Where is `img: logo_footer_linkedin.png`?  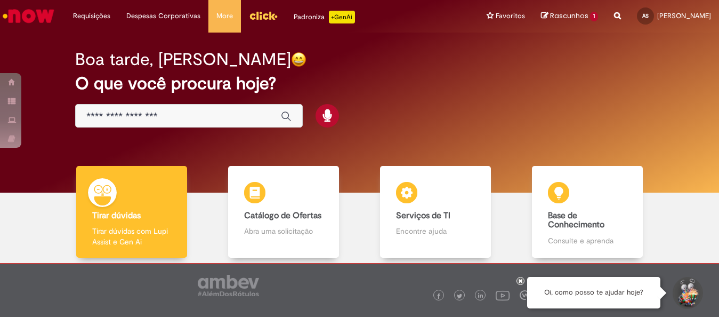
img: logo_footer_linkedin.png is located at coordinates (481, 296).